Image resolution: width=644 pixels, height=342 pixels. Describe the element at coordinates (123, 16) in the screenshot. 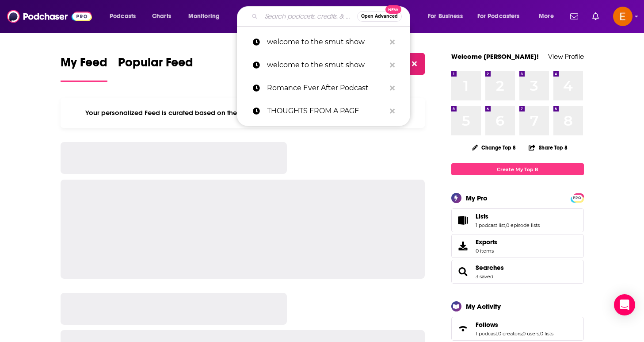

I see `span: Podcasts` at that location.